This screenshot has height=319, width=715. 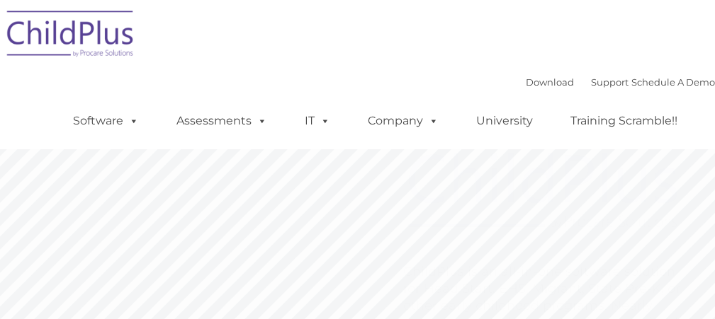 I want to click on a: Software, so click(x=106, y=121).